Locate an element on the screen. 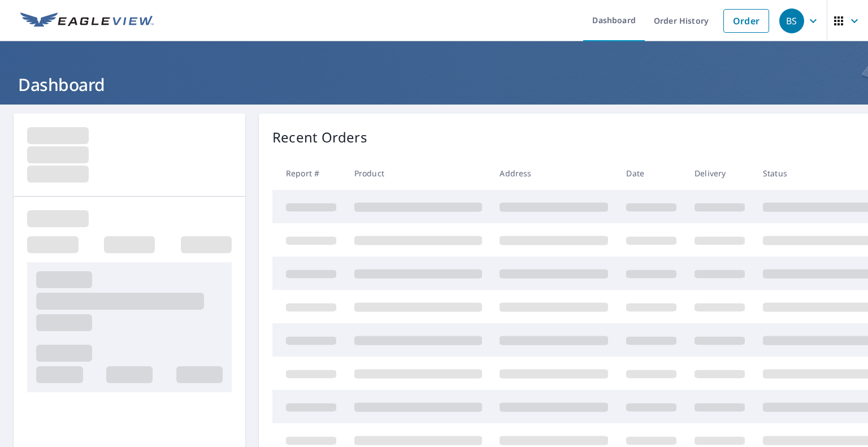 This screenshot has height=447, width=868. th: Delivery is located at coordinates (719, 173).